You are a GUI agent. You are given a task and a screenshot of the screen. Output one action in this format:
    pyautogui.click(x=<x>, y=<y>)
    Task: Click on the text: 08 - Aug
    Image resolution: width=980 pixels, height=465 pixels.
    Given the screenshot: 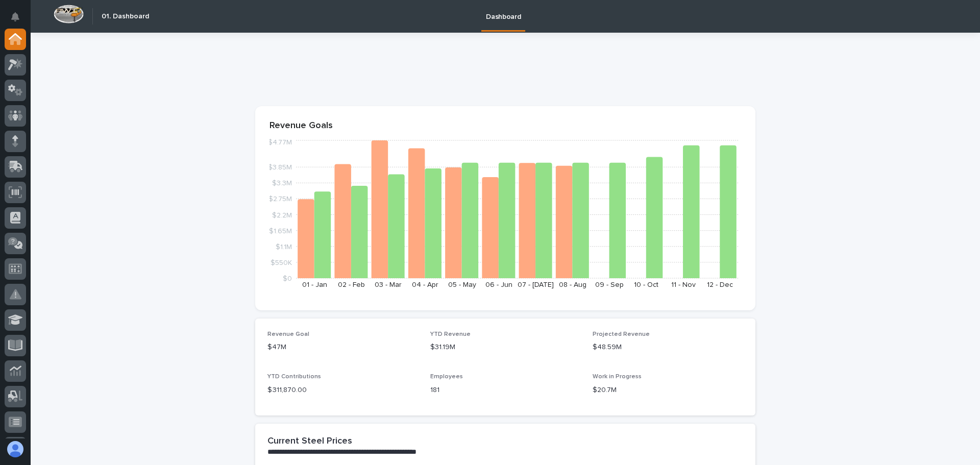 What is the action you would take?
    pyautogui.click(x=573, y=285)
    